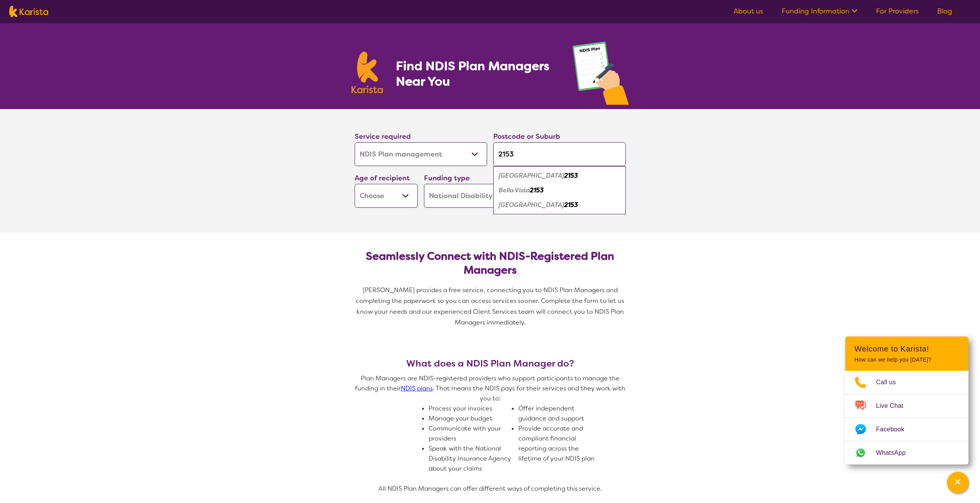 This screenshot has width=980, height=503. Describe the element at coordinates (490, 488) in the screenshot. I see `p: All NDIS Plan Managers can offer different ways of completing this service.` at that location.